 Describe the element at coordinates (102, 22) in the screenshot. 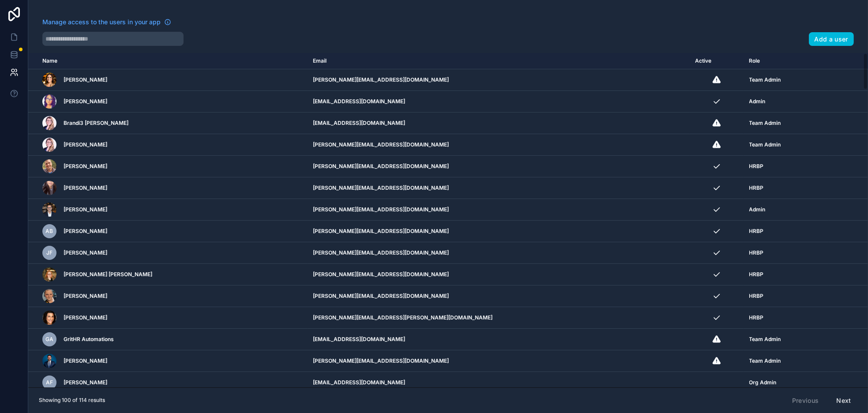

I see `span: Manage access to the users in your app` at that location.